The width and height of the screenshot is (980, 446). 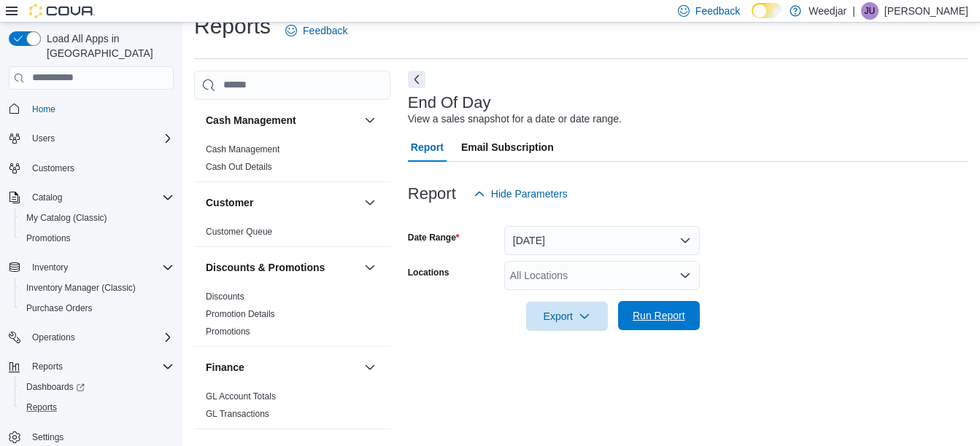 I want to click on label: Date Range, so click(x=433, y=238).